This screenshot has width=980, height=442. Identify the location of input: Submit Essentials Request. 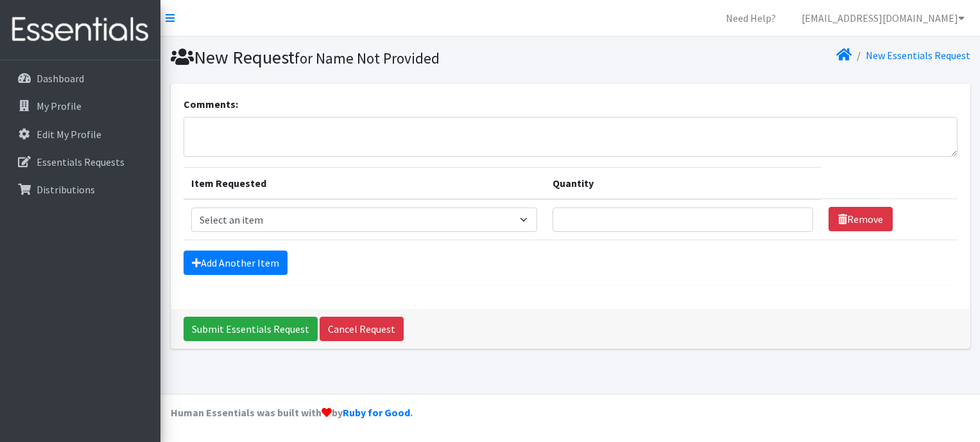
(251, 329).